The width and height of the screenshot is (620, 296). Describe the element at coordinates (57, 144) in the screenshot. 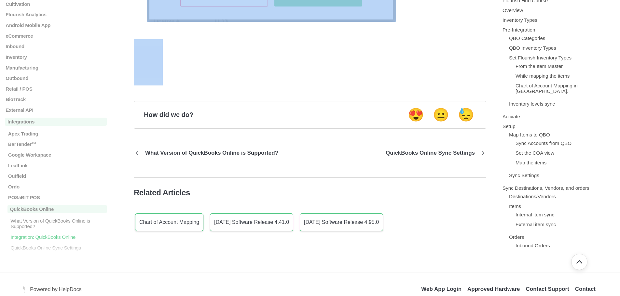

I see `p: BarTender™` at that location.